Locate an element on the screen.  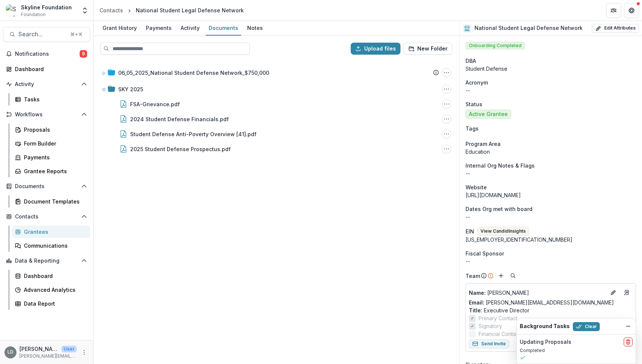
div: Advanced Analytics is located at coordinates (54, 290).